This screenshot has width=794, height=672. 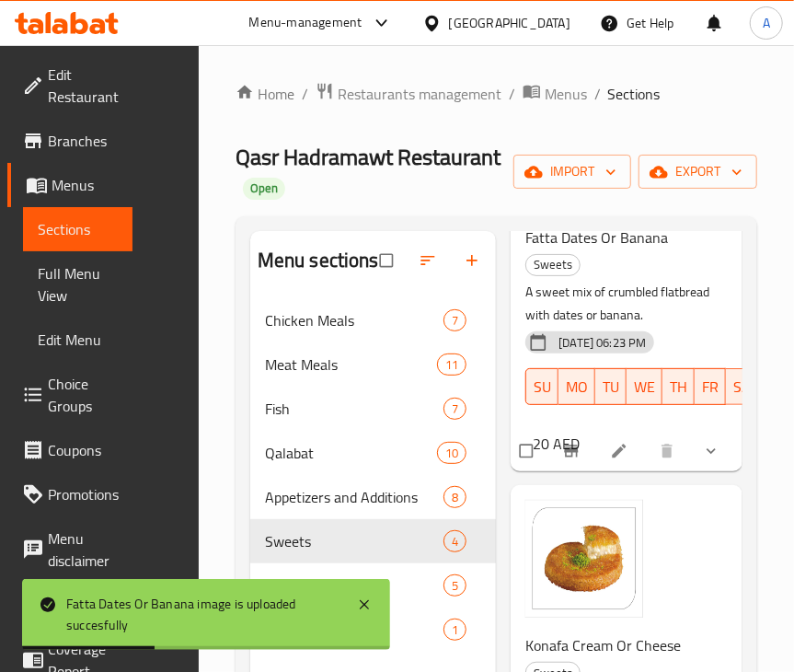 I want to click on nav: Menu sections, so click(x=374, y=475).